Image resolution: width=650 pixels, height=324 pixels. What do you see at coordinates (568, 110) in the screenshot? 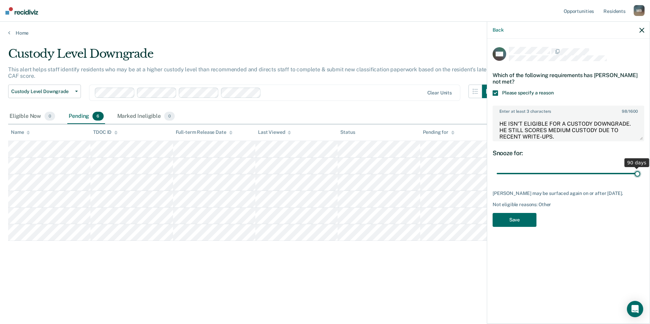
I see `label: Enter at least 3 characters` at bounding box center [568, 110].